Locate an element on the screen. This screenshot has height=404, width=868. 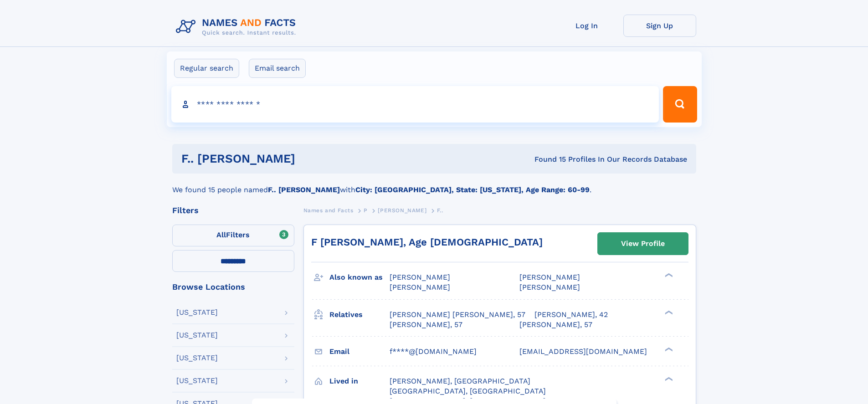
a: Log In is located at coordinates (587, 25).